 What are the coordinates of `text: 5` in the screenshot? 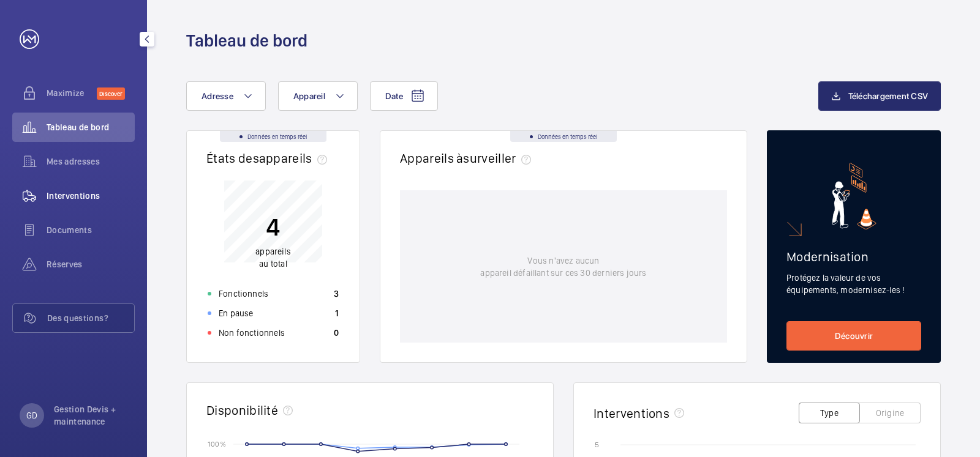 It's located at (596, 445).